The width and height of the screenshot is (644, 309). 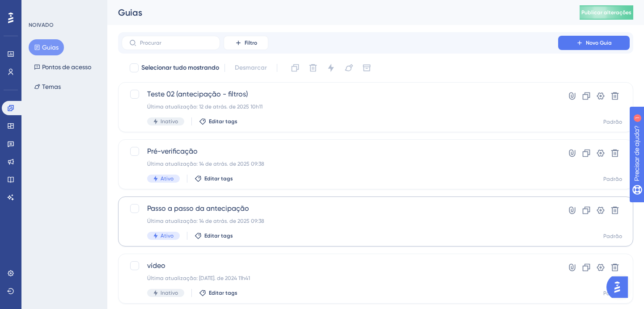 What do you see at coordinates (594, 43) in the screenshot?
I see `button: Novo Guia` at bounding box center [594, 43].